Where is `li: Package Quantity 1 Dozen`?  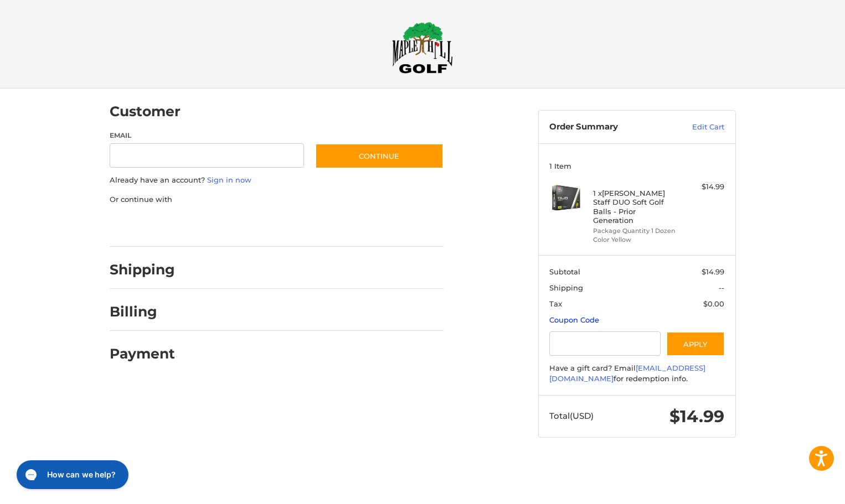 li: Package Quantity 1 Dozen is located at coordinates (635, 231).